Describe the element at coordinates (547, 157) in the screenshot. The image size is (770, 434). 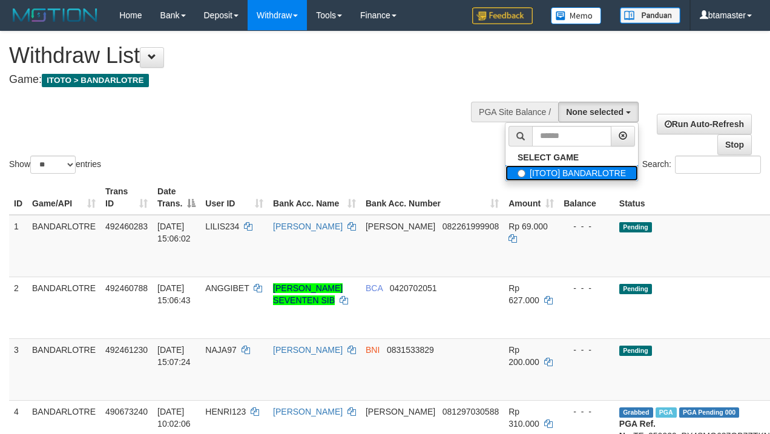
I see `b: SELECT GAME` at that location.